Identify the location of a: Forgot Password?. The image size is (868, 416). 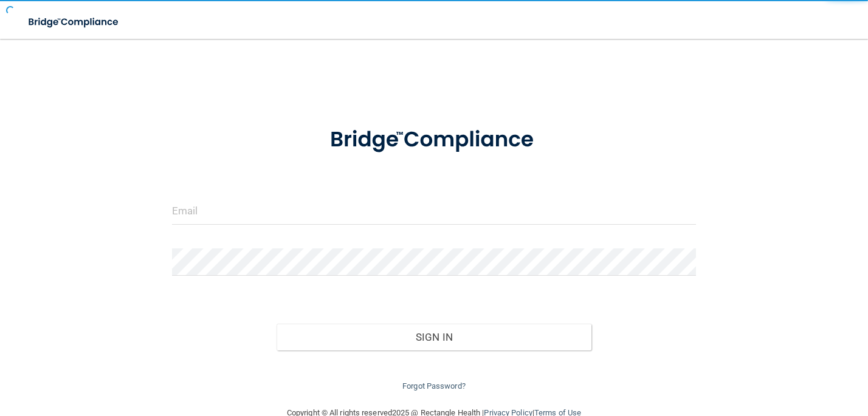
(434, 386).